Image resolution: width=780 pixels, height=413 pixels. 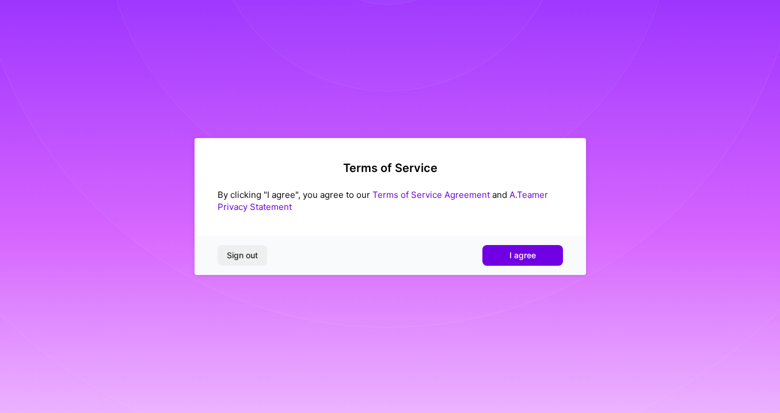 What do you see at coordinates (522, 255) in the screenshot?
I see `button: I agree` at bounding box center [522, 255].